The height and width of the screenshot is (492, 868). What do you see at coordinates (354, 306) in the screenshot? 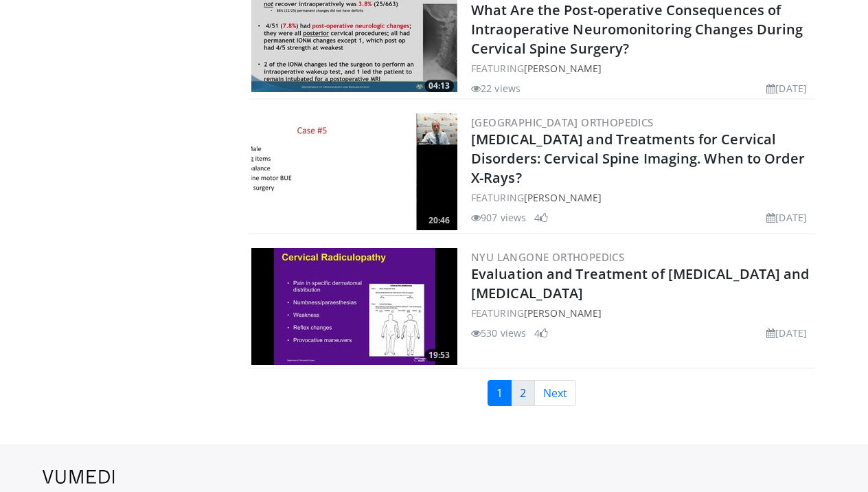
I see `a: 19:53` at bounding box center [354, 306].